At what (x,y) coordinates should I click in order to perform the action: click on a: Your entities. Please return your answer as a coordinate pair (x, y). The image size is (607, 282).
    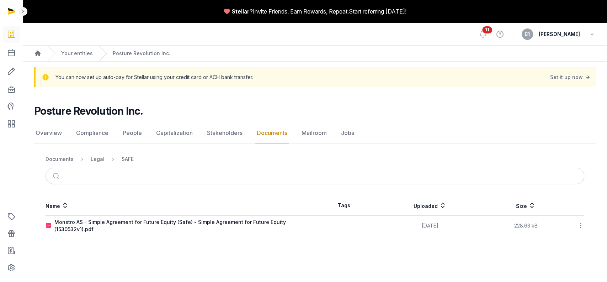
    Looking at the image, I should click on (77, 53).